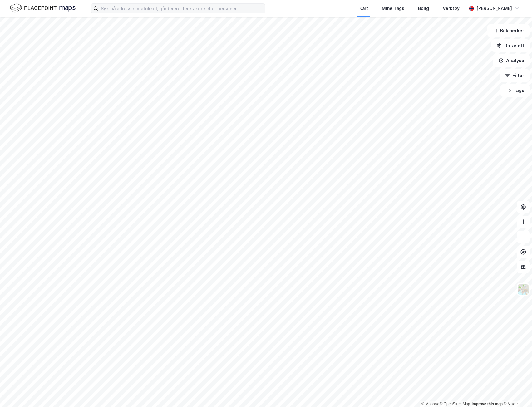  I want to click on button: Tags, so click(514, 90).